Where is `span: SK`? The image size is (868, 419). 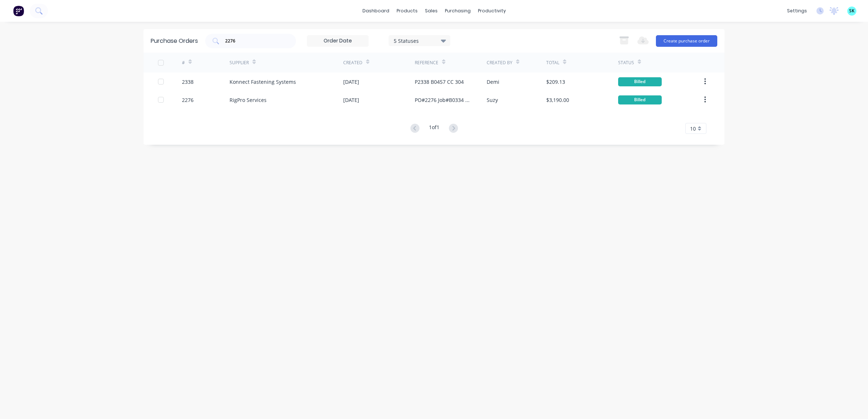 span: SK is located at coordinates (852, 11).